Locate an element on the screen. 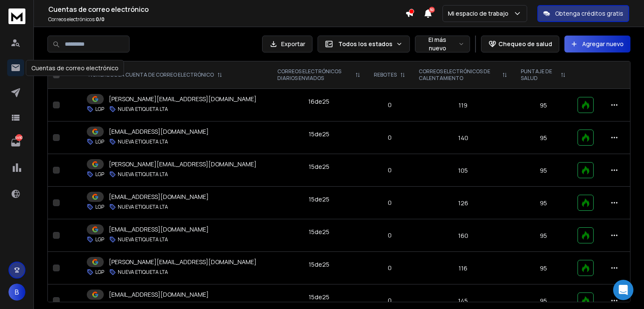  font: CORREOS ELECTRÓNICOS DE CALENTAMIENTO is located at coordinates (454, 74).